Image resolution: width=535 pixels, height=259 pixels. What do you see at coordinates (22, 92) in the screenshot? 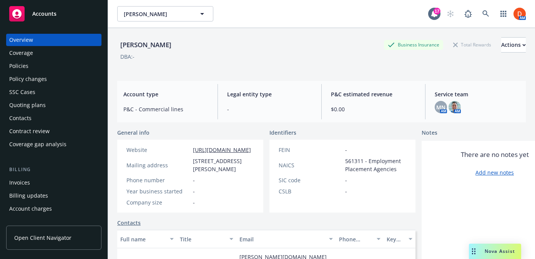
I see `div: SSC Cases` at bounding box center [22, 92].